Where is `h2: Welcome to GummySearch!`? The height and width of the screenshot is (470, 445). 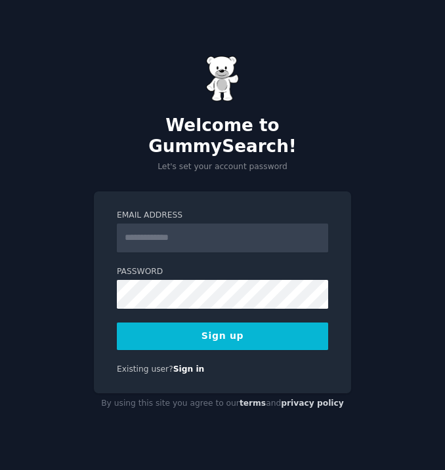
h2: Welcome to GummySearch! is located at coordinates (222, 136).